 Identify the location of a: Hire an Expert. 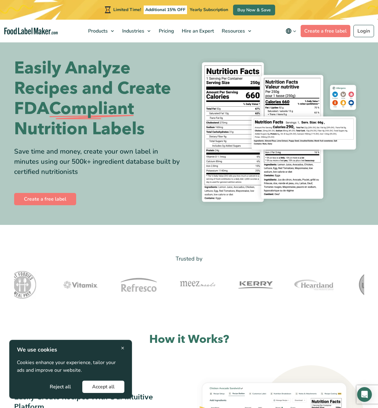
(197, 31).